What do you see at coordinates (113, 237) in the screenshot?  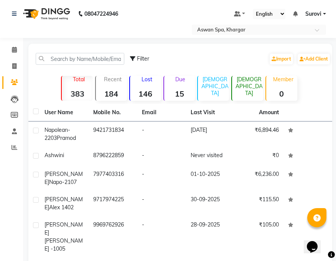 I see `td: 9969762926` at bounding box center [113, 237].